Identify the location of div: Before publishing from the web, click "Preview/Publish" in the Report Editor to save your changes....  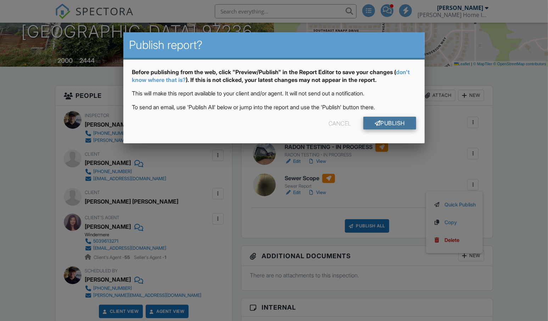
(274, 79).